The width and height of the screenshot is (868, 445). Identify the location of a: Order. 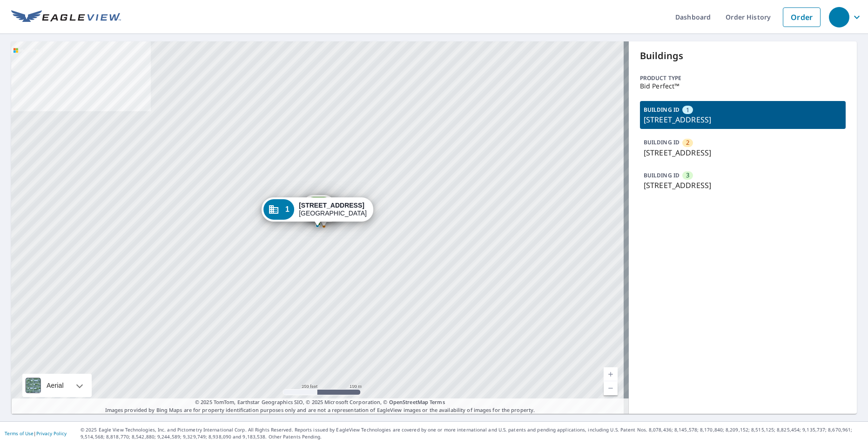
(802, 17).